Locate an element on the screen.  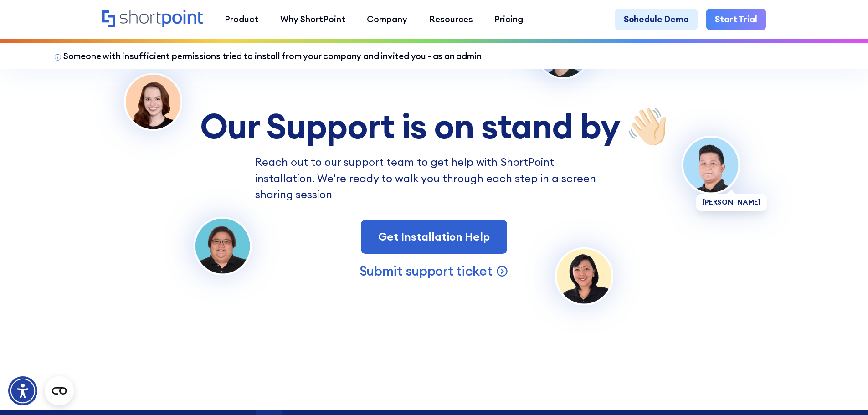
a: Submit support ticket is located at coordinates (434, 271).